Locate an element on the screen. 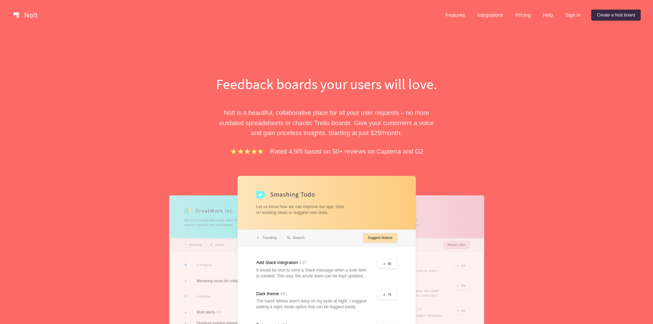  h1: Feedback boards your users will love. is located at coordinates (327, 84).